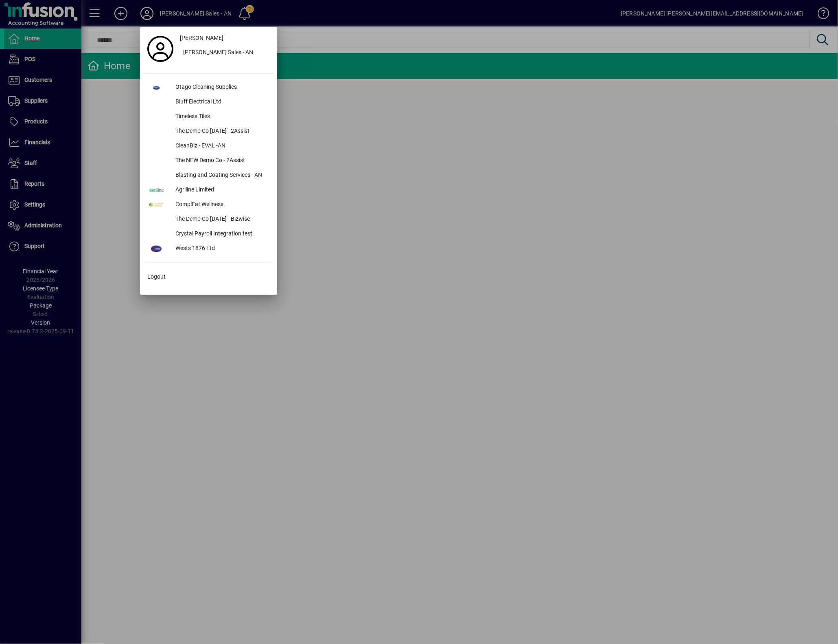 Image resolution: width=838 pixels, height=644 pixels. Describe the element at coordinates (221, 146) in the screenshot. I see `div: CleanBiz - EVAL -AN` at that location.